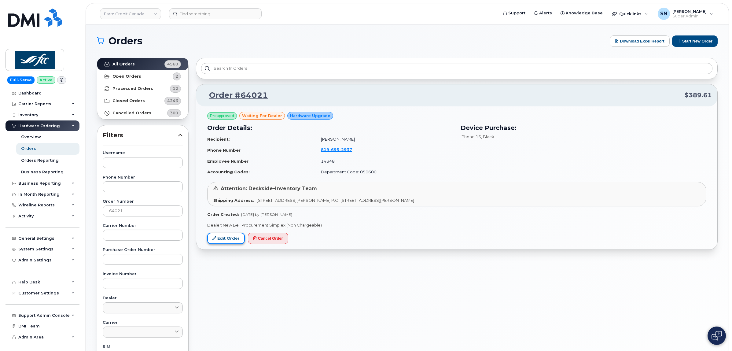  What do you see at coordinates (235, 95) in the screenshot?
I see `a: Order #64021` at bounding box center [235, 95].